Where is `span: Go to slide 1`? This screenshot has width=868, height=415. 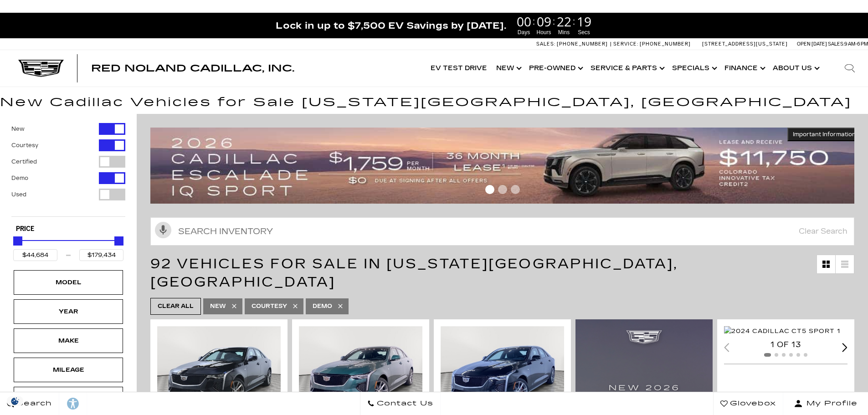 span: Go to slide 1 is located at coordinates (490, 190).